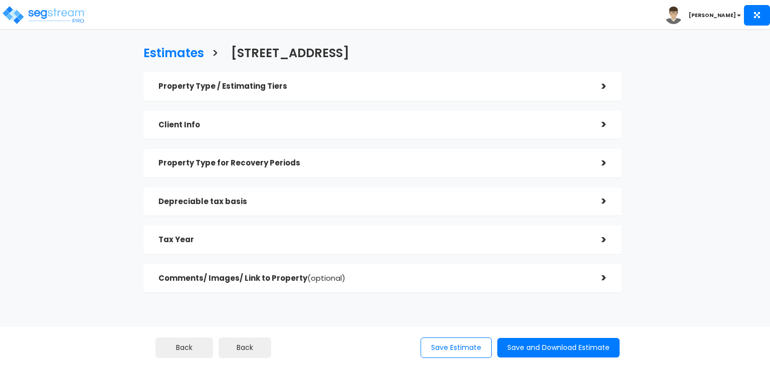 The width and height of the screenshot is (770, 366). Describe the element at coordinates (372, 201) in the screenshot. I see `h5: Depreciable tax basis` at that location.